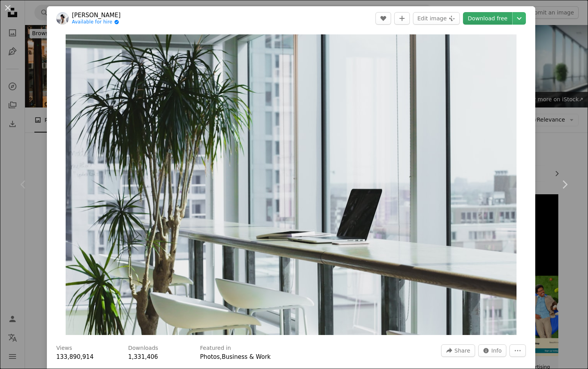 Image resolution: width=588 pixels, height=369 pixels. Describe the element at coordinates (462, 351) in the screenshot. I see `span: Share` at that location.